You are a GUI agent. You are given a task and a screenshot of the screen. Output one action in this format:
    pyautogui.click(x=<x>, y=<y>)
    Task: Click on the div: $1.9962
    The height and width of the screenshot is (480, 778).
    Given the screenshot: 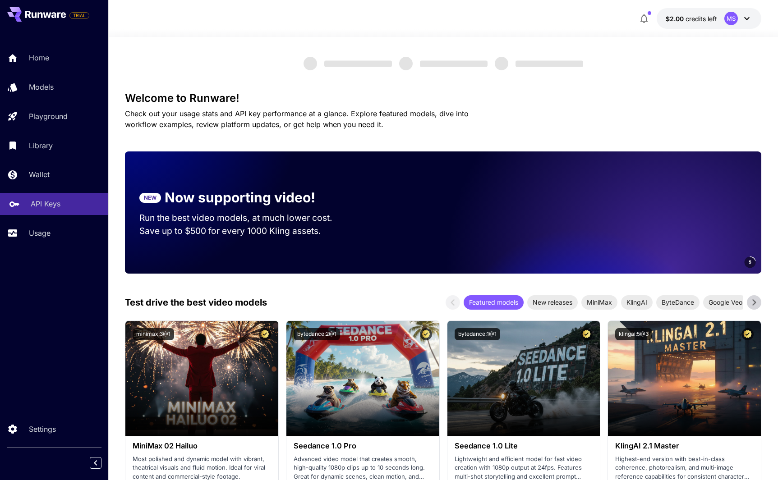 What is the action you would take?
    pyautogui.click(x=691, y=18)
    